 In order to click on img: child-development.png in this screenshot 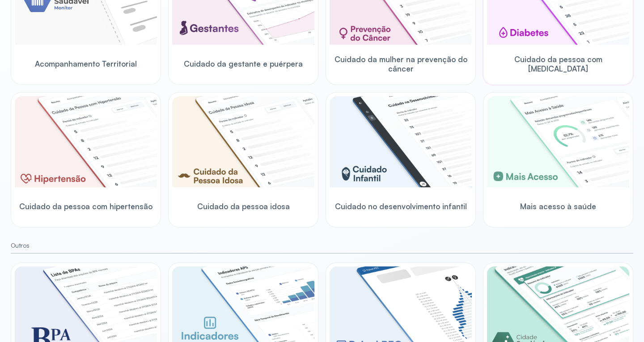, I will do `click(401, 142)`.